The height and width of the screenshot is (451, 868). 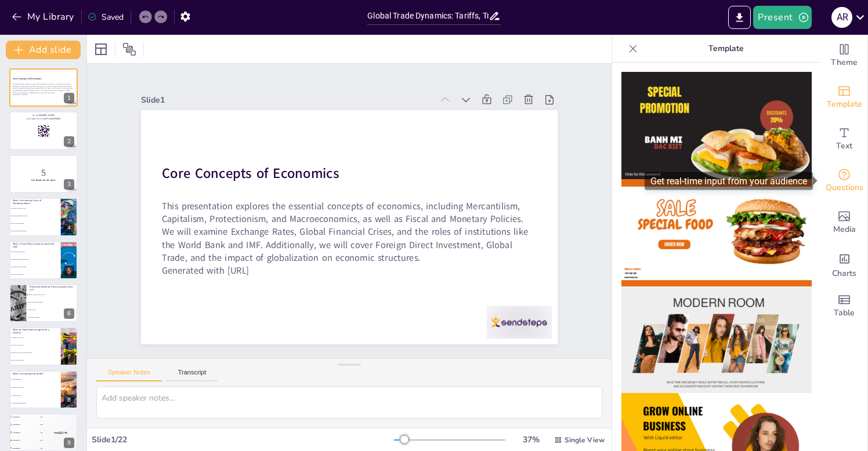 What do you see at coordinates (105, 17) in the screenshot?
I see `div: Saved` at bounding box center [105, 17].